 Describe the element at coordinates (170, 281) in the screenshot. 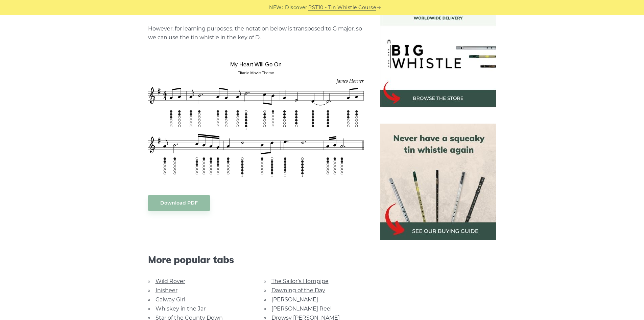

I see `a: Wild Rover` at that location.